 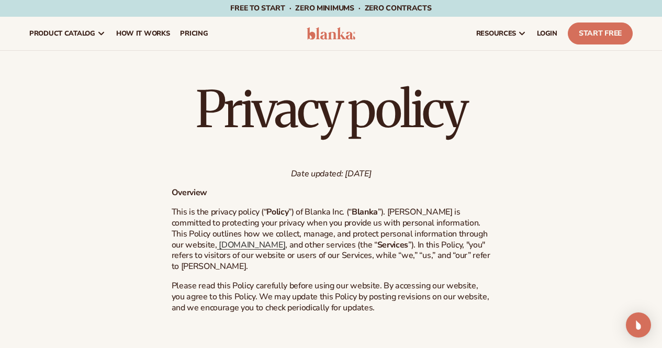 What do you see at coordinates (143, 34) in the screenshot?
I see `a: How It Works` at bounding box center [143, 34].